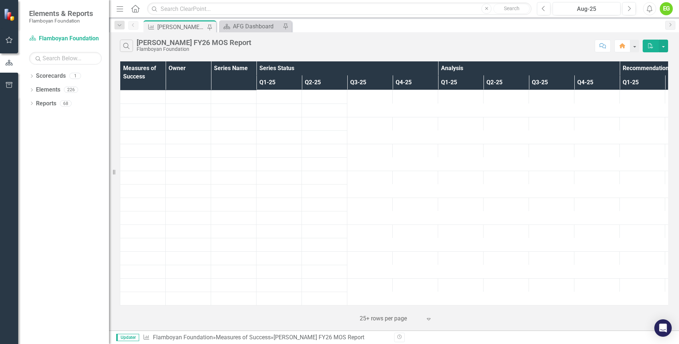 This screenshot has width=679, height=344. I want to click on div: Flamboyan Foundation, so click(194, 49).